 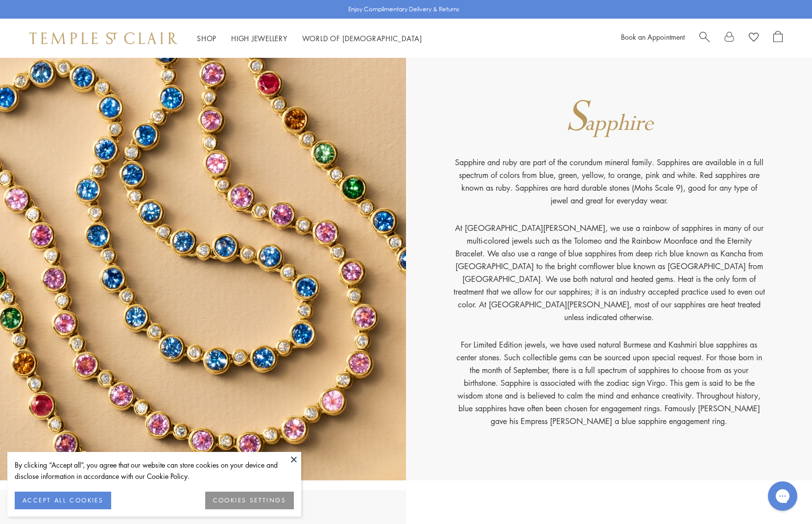 What do you see at coordinates (207, 38) in the screenshot?
I see `a: ShopShop` at bounding box center [207, 38].